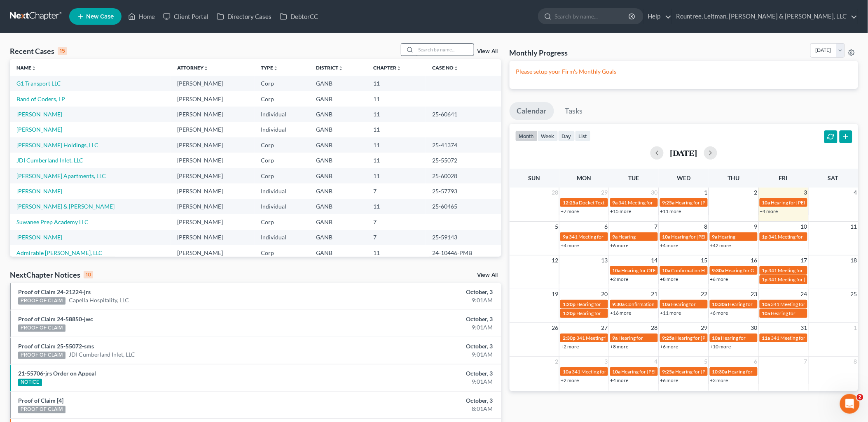 Image resolution: width=868 pixels, height=422 pixels. Describe the element at coordinates (569, 338) in the screenshot. I see `span: 2:30p` at that location.